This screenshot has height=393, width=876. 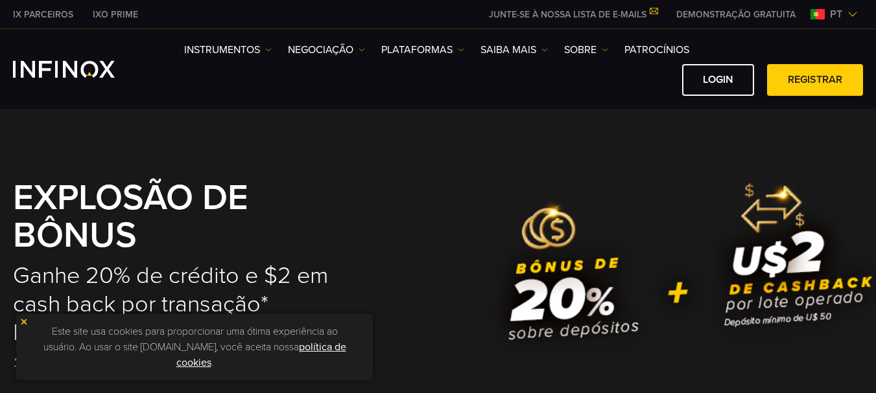 What do you see at coordinates (79, 69) in the screenshot?
I see `a: INFINOX Logo` at bounding box center [79, 69].